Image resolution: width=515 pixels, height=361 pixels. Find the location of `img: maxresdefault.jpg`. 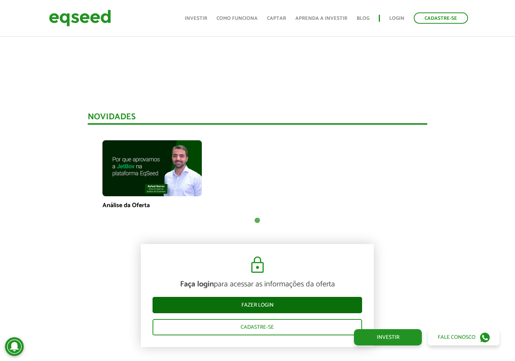

img: maxresdefault.jpg is located at coordinates (152, 168).